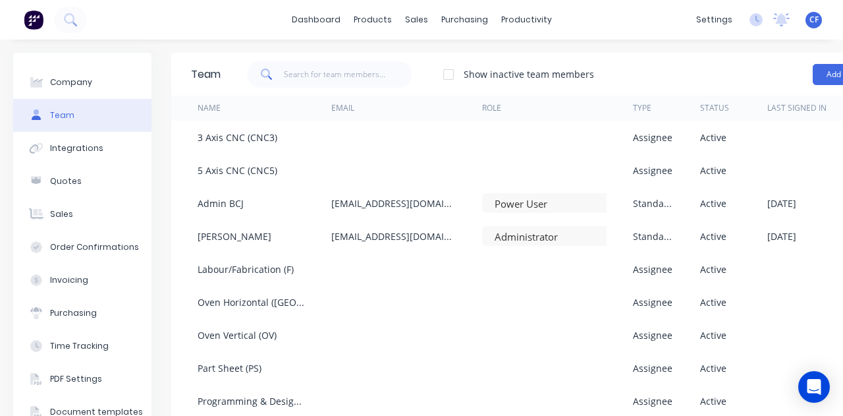 Image resolution: width=843 pixels, height=416 pixels. I want to click on div: Admin BCJ, so click(221, 203).